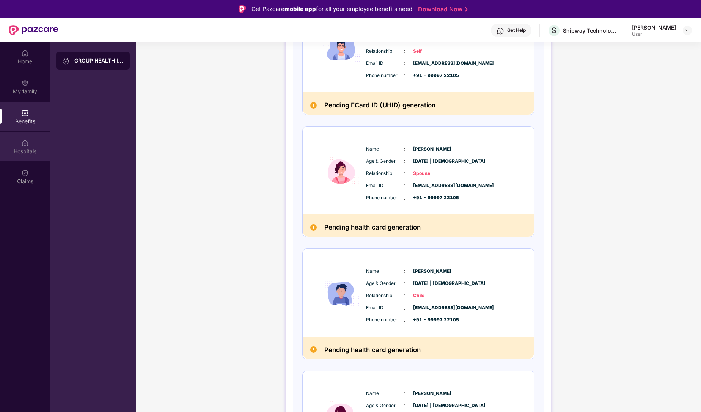 The width and height of the screenshot is (701, 412). What do you see at coordinates (25, 143) in the screenshot?
I see `img: svg+xml;base64,PHN2ZyBpZD0iSG9zcGl0YWxzIiB4bWxucz0iaHR0cDovL3d3dy53My5vcmcvMjAwMC9zdmciIHdpZHRoPS...` at bounding box center [25, 143].